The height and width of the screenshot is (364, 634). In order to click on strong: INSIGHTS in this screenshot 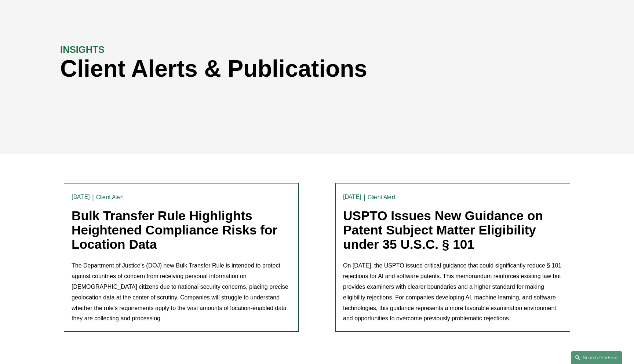, I will do `click(82, 50)`.